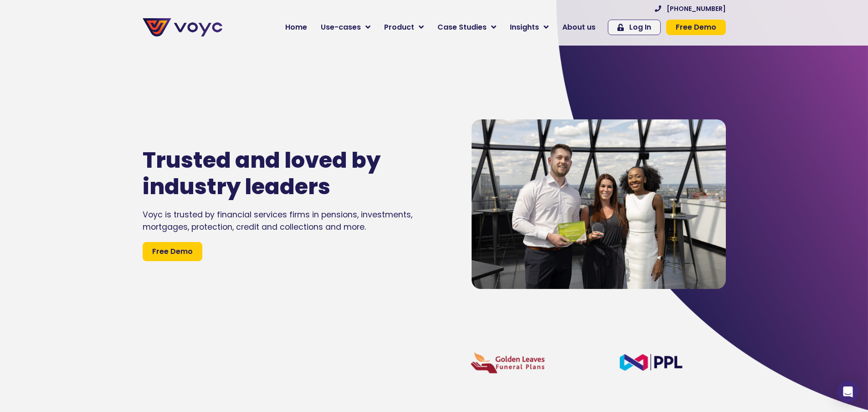  I want to click on a: Product, so click(403, 28).